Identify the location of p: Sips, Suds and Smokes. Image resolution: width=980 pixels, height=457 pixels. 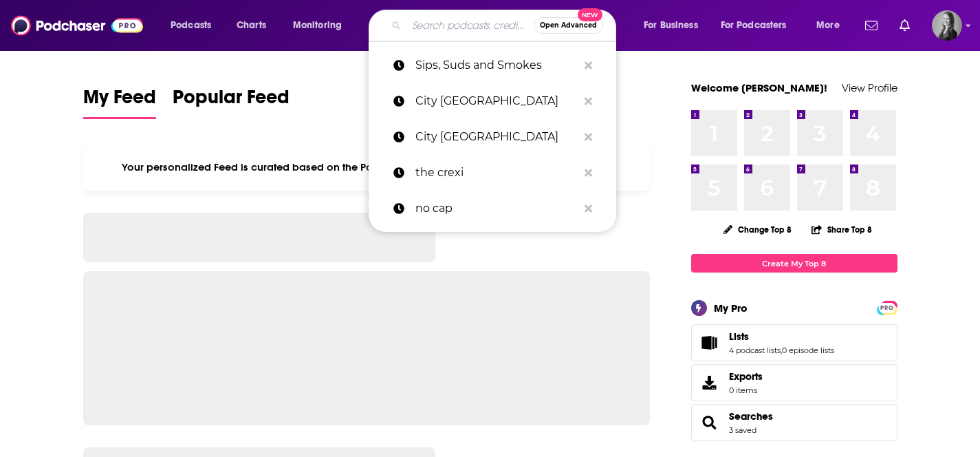
(497, 65).